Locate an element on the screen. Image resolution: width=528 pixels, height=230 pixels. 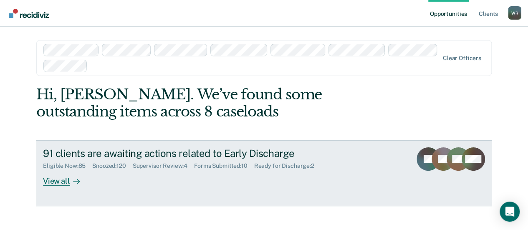
button: Profile dropdown button is located at coordinates (515, 13).